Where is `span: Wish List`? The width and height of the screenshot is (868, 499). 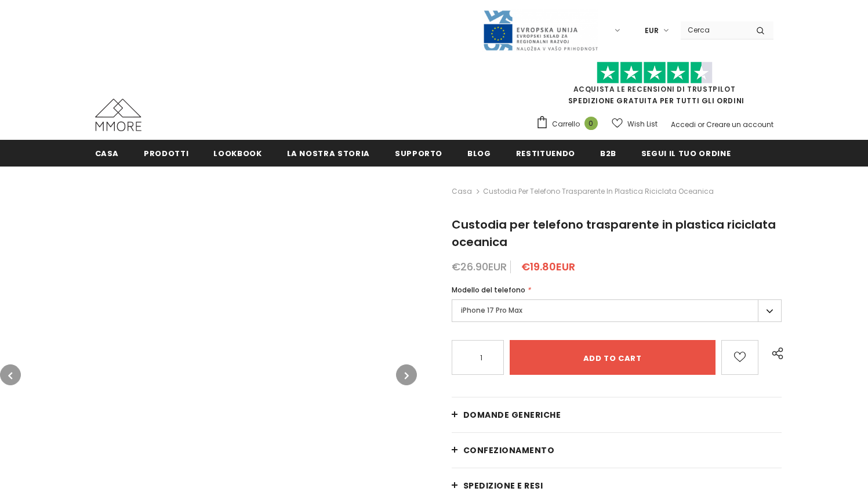
span: Wish List is located at coordinates (642, 124).